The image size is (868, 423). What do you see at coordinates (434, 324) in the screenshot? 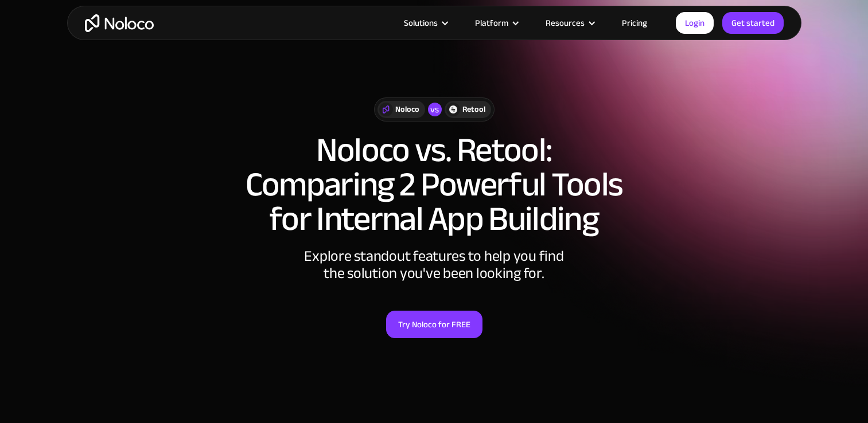
I see `a: Try Noloco for FREE` at bounding box center [434, 324].